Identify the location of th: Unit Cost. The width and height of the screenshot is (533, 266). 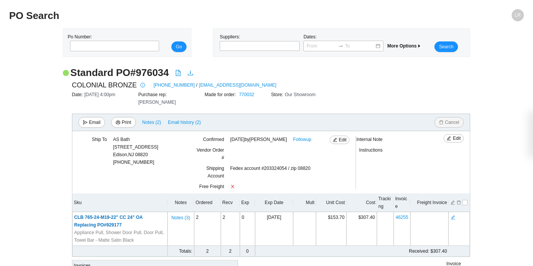
(331, 203).